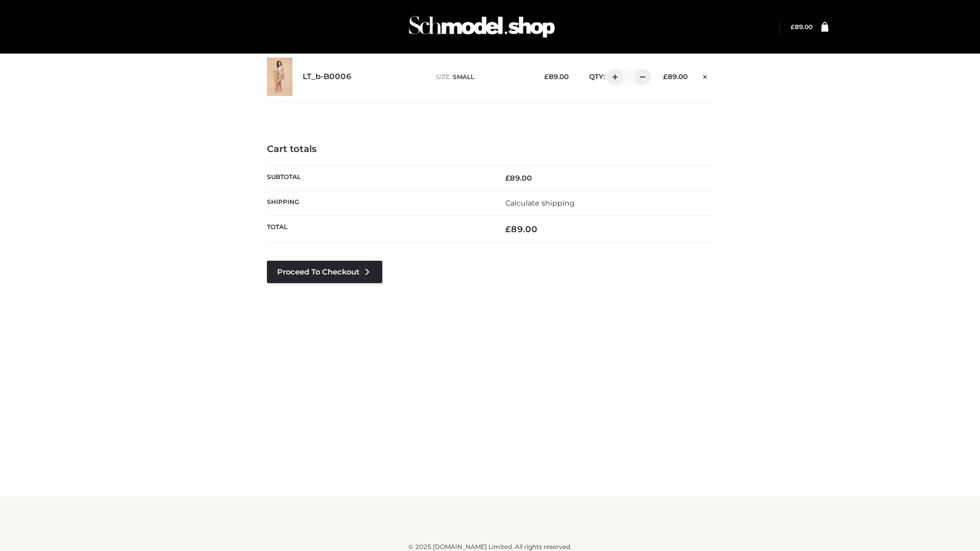 This screenshot has height=551, width=980. What do you see at coordinates (378, 203) in the screenshot?
I see `th: Shipping` at bounding box center [378, 203].